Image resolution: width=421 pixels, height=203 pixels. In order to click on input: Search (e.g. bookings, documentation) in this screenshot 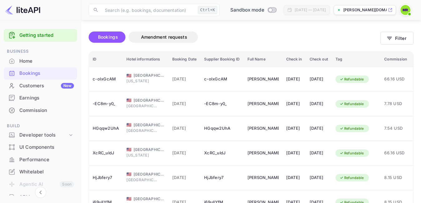, I will do `click(148, 10)`.